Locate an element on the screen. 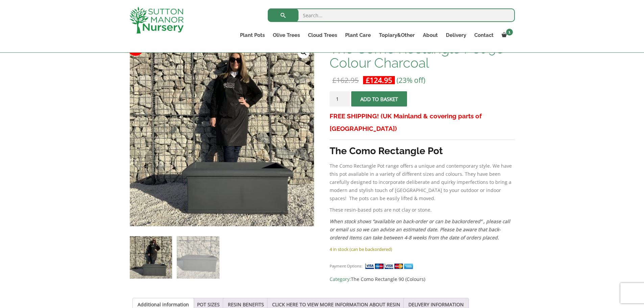  p: The Como Rectangle Pot range offers a unique and contemporary style. We have this pot available i... is located at coordinates (422, 182).